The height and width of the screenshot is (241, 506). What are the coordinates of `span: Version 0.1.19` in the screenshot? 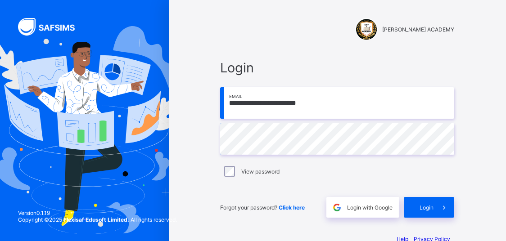 It's located at (97, 213).